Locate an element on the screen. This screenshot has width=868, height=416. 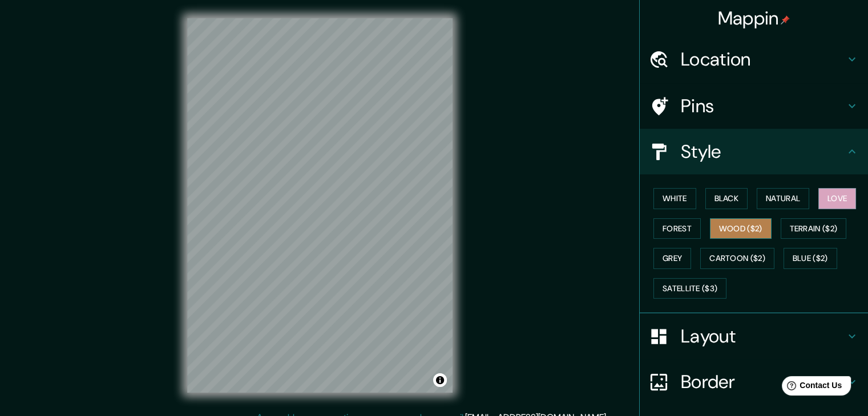
button: Toggle attribution is located at coordinates (440, 380).